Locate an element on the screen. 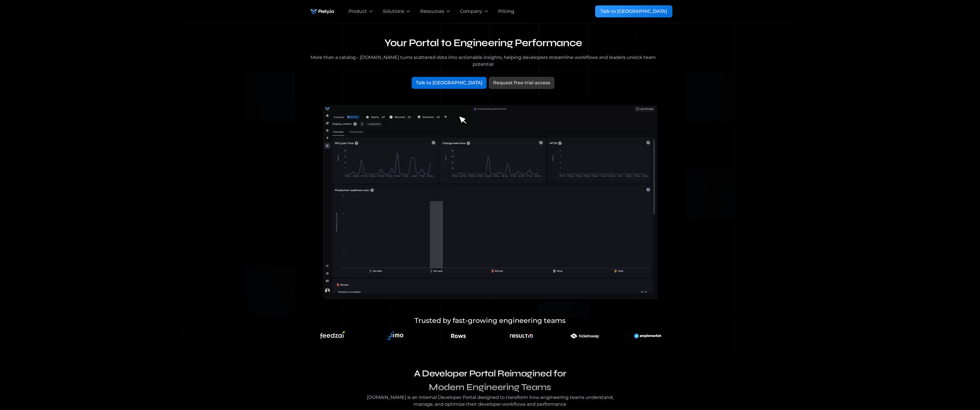 Image resolution: width=980 pixels, height=410 pixels. a: home is located at coordinates (322, 11).